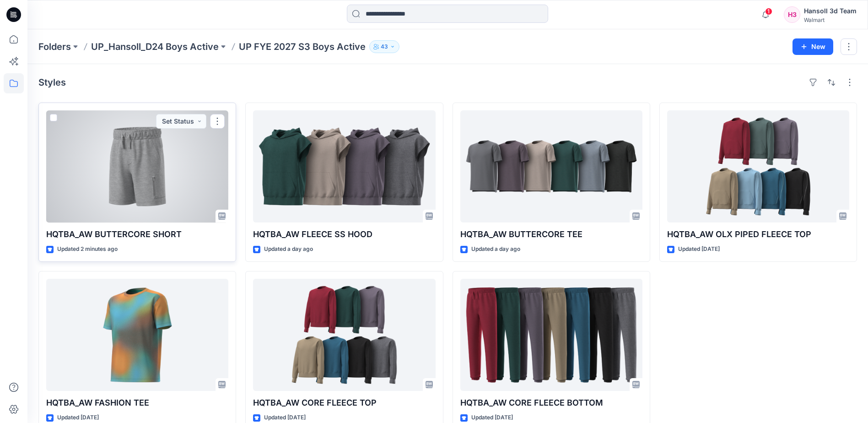 The width and height of the screenshot is (868, 423). What do you see at coordinates (812, 47) in the screenshot?
I see `button: New` at bounding box center [812, 47].